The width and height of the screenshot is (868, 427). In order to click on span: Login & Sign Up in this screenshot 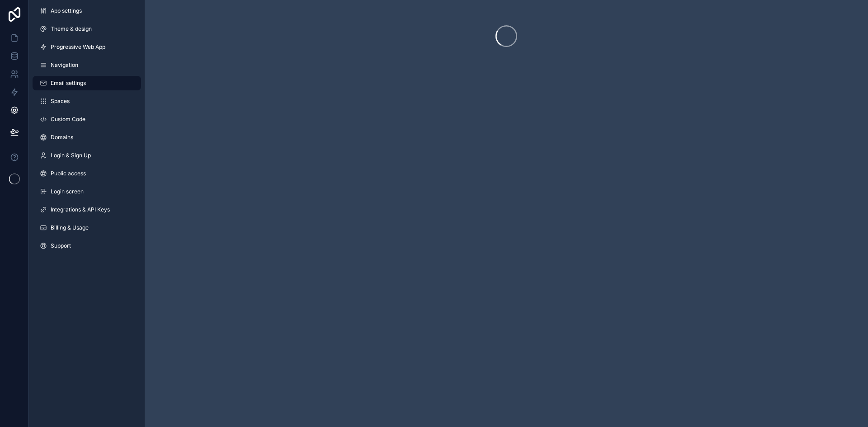, I will do `click(70, 155)`.